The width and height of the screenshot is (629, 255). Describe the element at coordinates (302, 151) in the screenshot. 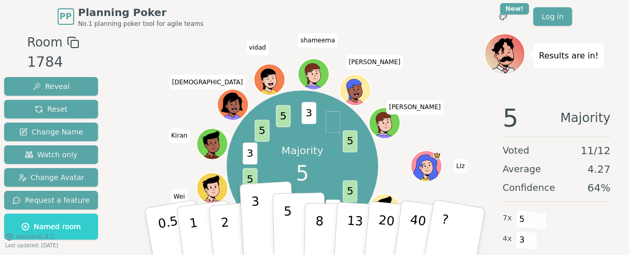

I see `p: Majority` at that location.